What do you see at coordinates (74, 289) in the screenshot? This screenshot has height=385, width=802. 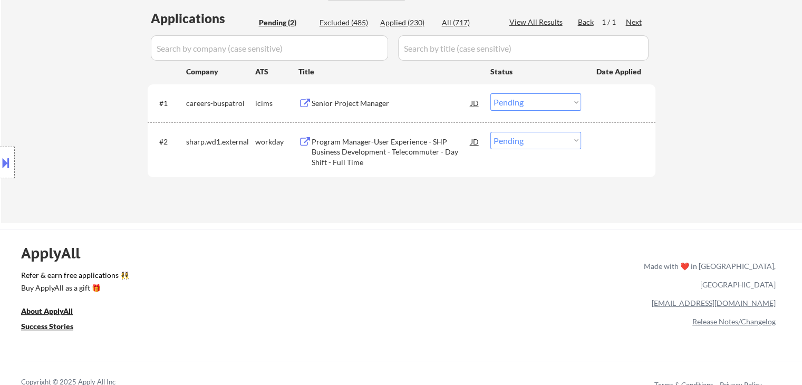 I see `a: Buy ApplyAll as a gift 🎁` at bounding box center [74, 289].